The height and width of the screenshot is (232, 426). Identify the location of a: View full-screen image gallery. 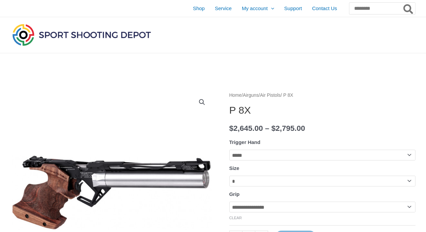
(202, 102).